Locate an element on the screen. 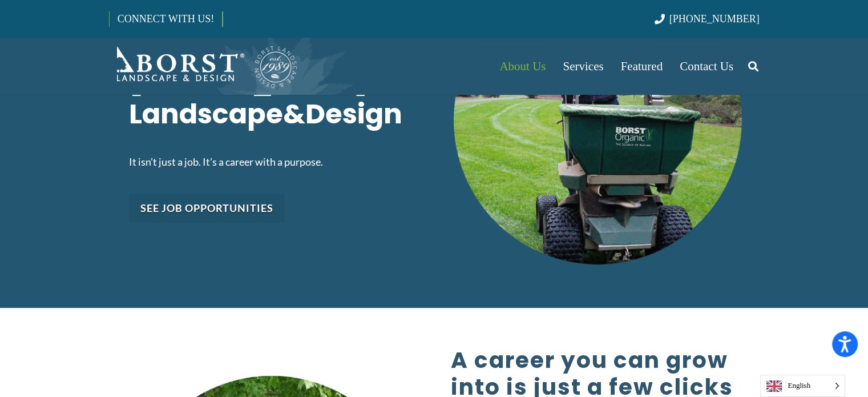 The height and width of the screenshot is (397, 868). p: It isn’t just a job. It’s a career with a purpose. is located at coordinates (275, 162).